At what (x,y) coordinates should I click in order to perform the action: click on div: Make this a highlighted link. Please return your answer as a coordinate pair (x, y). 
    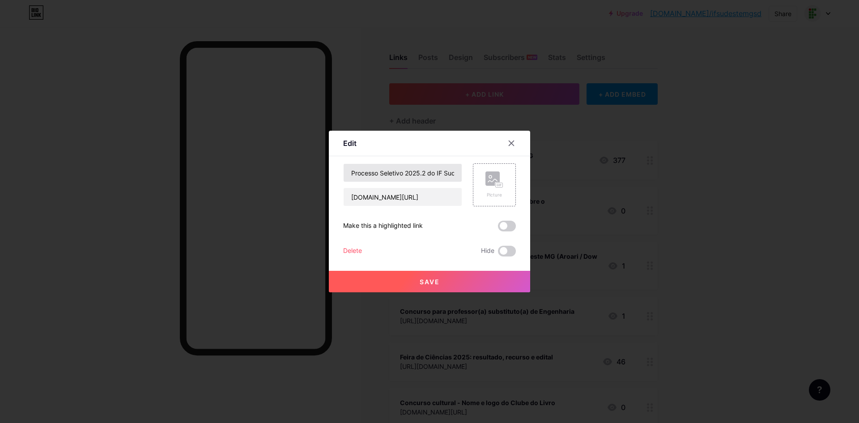
    Looking at the image, I should click on (383, 226).